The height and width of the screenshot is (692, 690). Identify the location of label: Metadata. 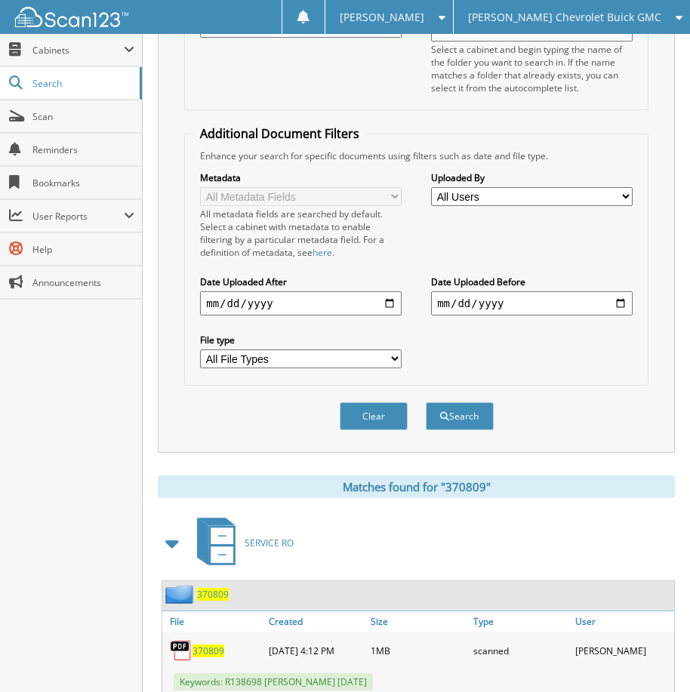
(301, 177).